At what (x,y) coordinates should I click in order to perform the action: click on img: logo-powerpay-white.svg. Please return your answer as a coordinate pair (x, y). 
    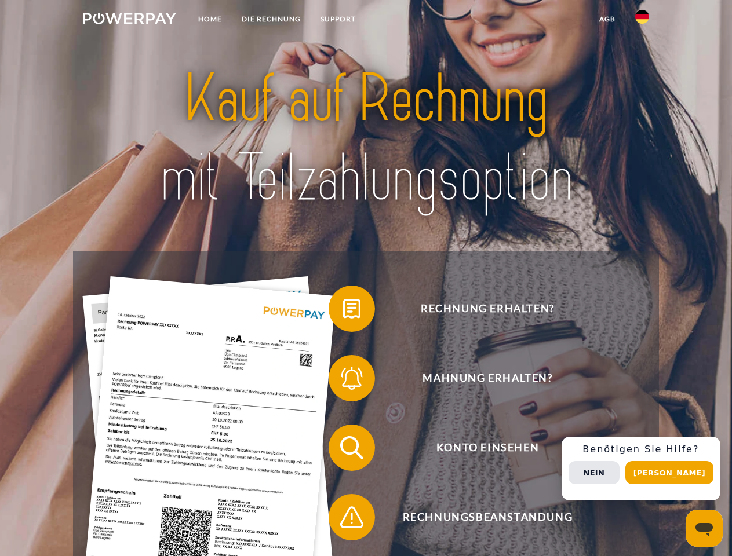
    Looking at the image, I should click on (129, 19).